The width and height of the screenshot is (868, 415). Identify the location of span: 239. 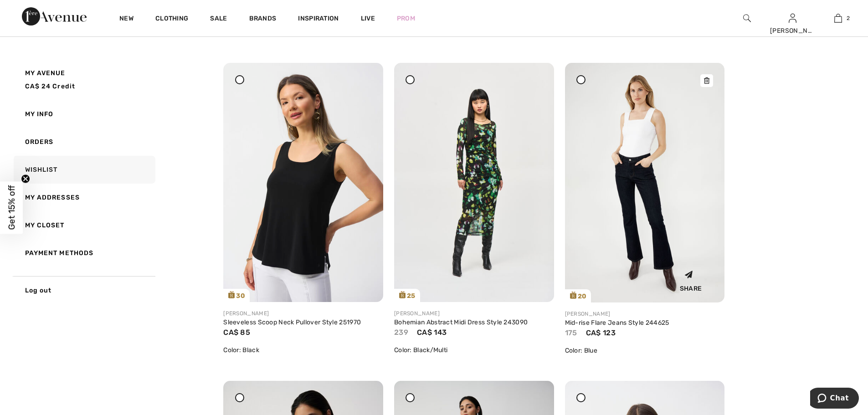
(401, 332).